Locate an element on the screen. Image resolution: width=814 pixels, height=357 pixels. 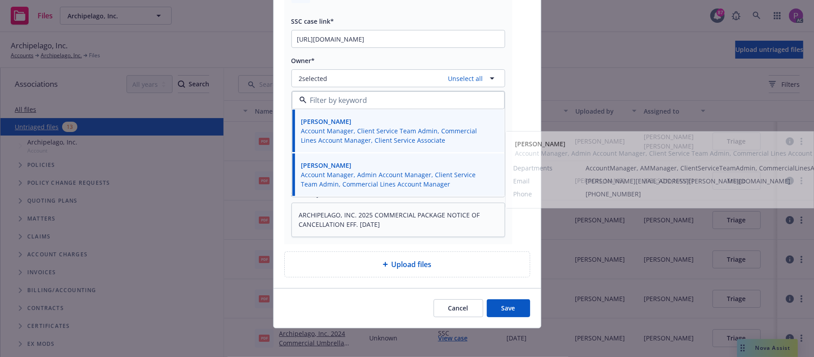
button: 2selectedUnselect all is located at coordinates (398, 78).